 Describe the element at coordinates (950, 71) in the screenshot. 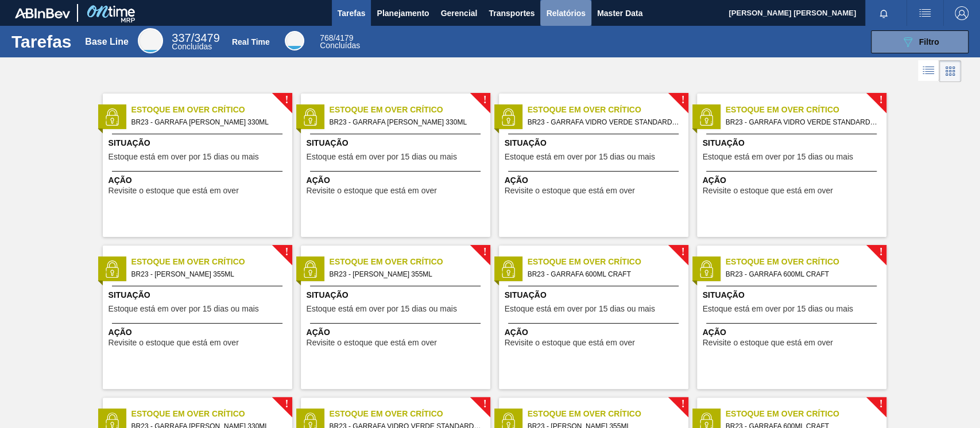

I see `div: Visão em Cards` at that location.